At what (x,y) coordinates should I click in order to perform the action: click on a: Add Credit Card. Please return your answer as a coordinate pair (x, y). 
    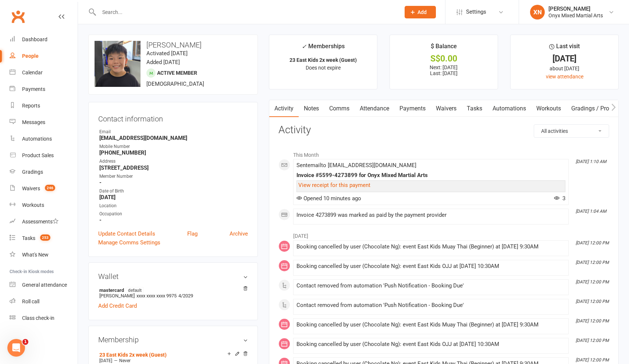
    Looking at the image, I should click on (118, 306).